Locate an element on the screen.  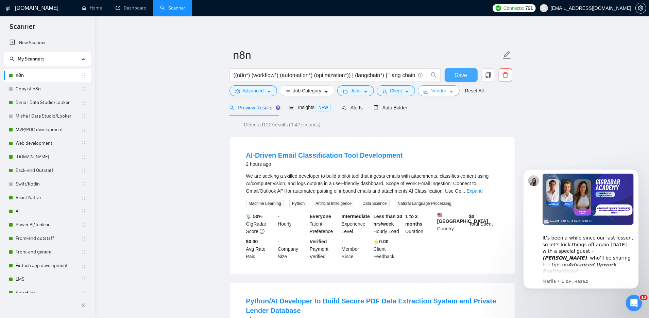
a: Power BI/Tableau is located at coordinates (48, 225).